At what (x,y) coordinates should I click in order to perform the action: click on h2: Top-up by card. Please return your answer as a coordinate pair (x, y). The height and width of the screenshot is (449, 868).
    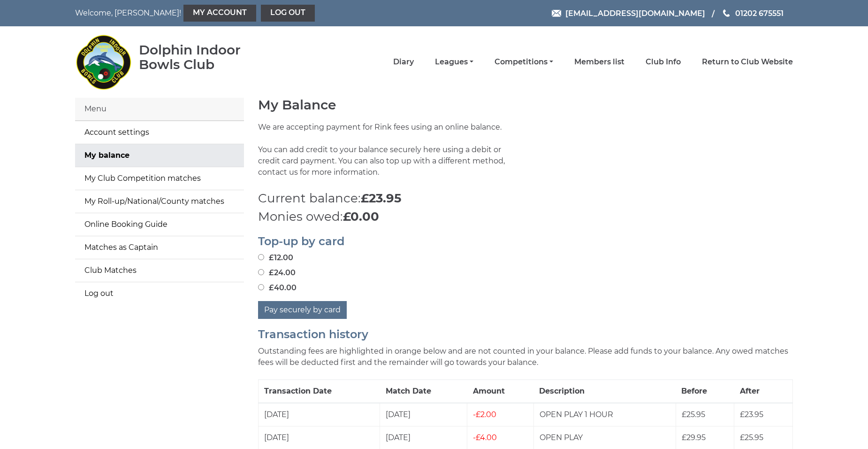
    Looking at the image, I should click on (525, 241).